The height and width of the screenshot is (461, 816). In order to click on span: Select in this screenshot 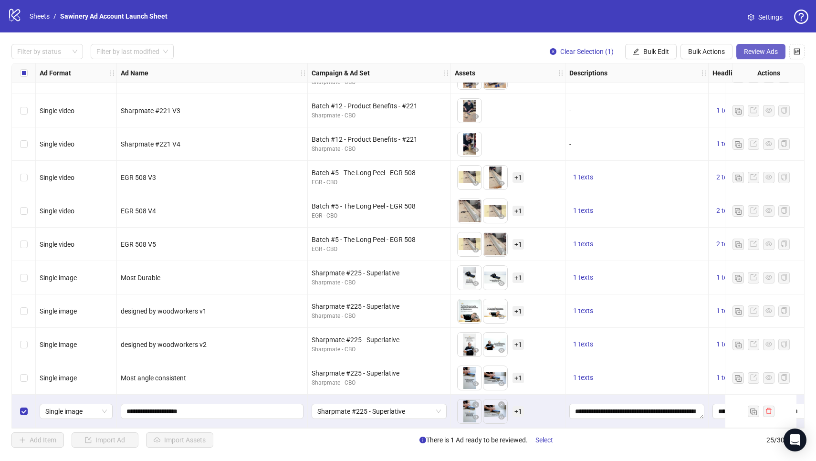, I will do `click(544, 440)`.